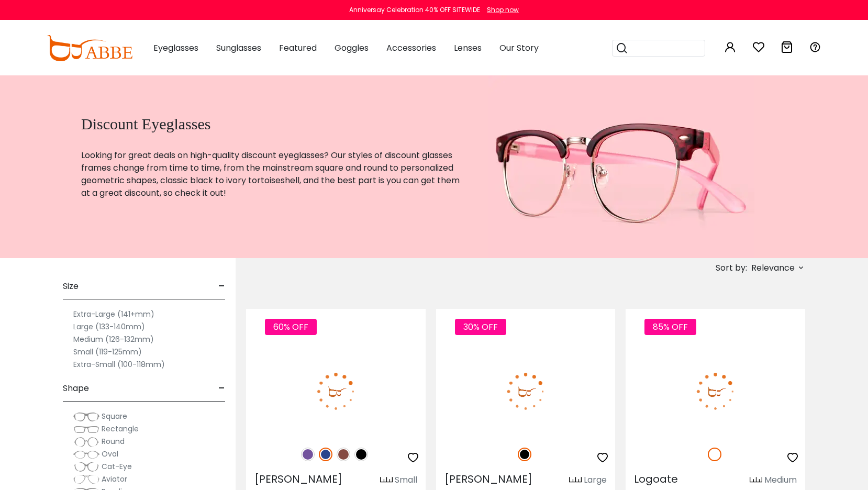  What do you see at coordinates (502, 10) in the screenshot?
I see `div: Shop now` at bounding box center [502, 10].